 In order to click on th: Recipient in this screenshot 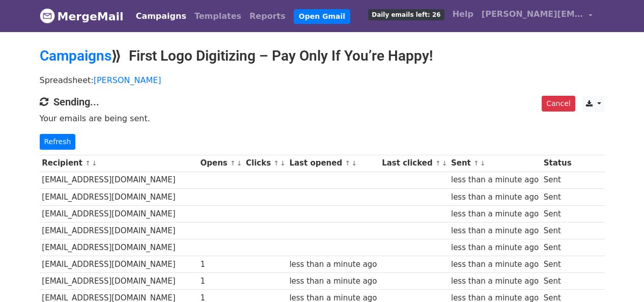, I will do `click(119, 163)`.